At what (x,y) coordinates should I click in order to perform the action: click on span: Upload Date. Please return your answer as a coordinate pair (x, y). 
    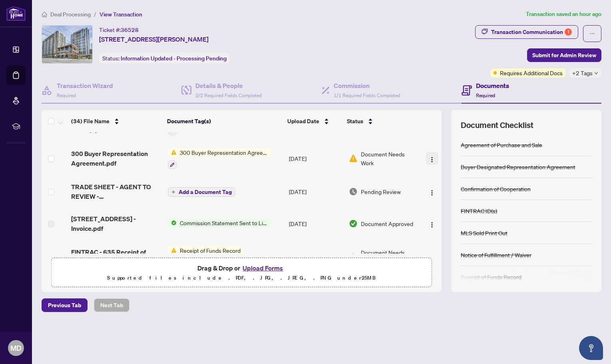
    Looking at the image, I should click on (303, 121).